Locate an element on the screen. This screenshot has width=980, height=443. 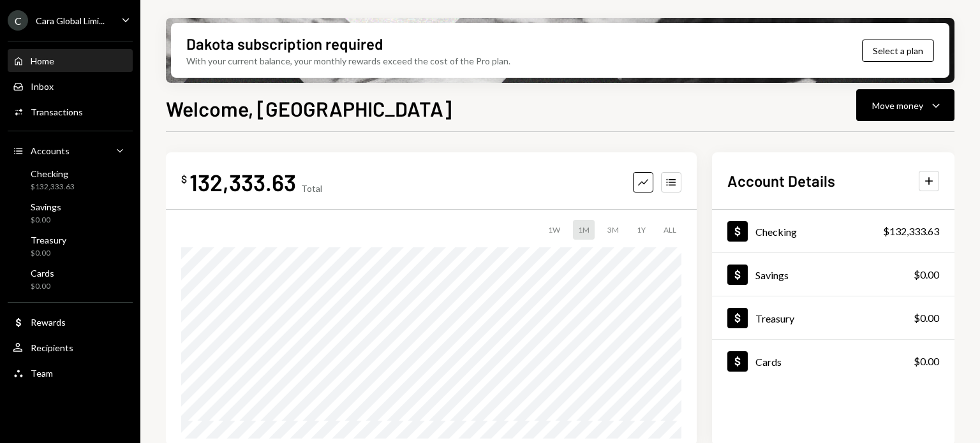
div: Total is located at coordinates (311, 188).